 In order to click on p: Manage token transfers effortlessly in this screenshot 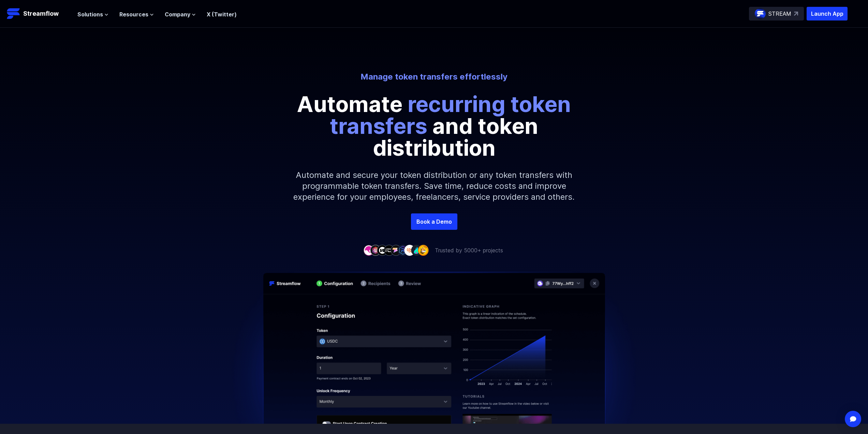, I will do `click(434, 77)`.